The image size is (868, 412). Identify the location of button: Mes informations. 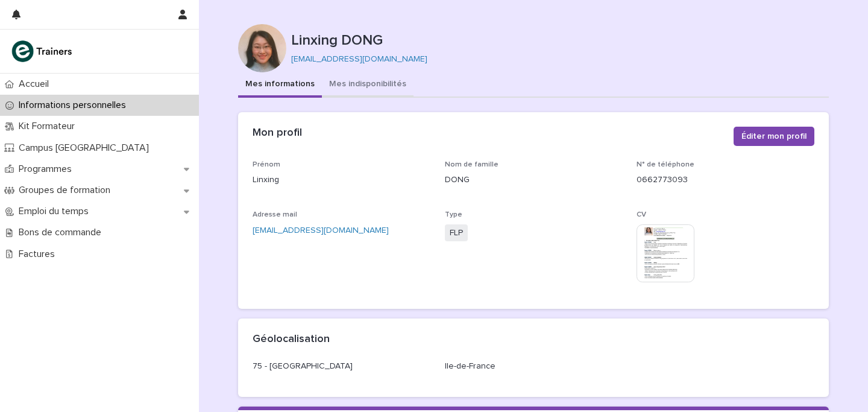
(280, 85).